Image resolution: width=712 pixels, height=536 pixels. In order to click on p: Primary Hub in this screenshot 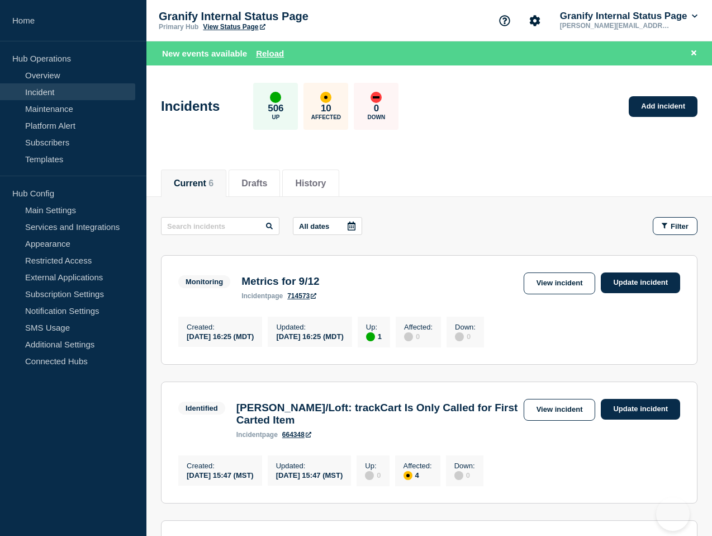, I will do `click(178, 27)`.